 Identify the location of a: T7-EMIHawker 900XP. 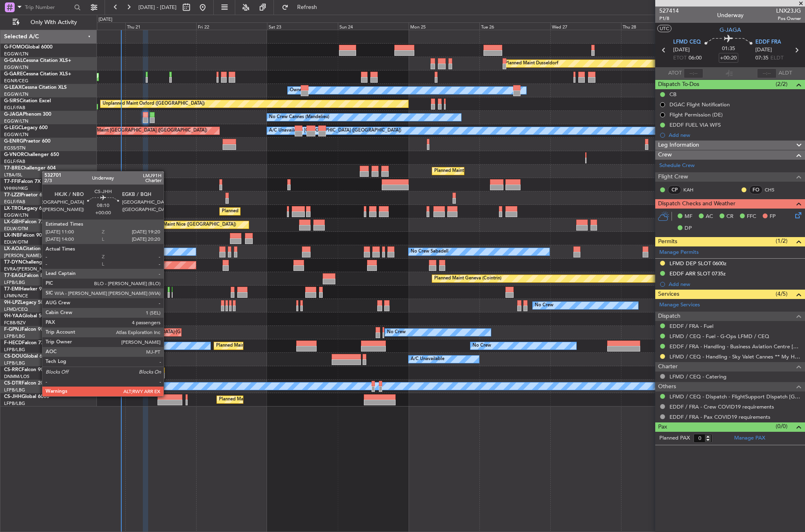
(29, 289).